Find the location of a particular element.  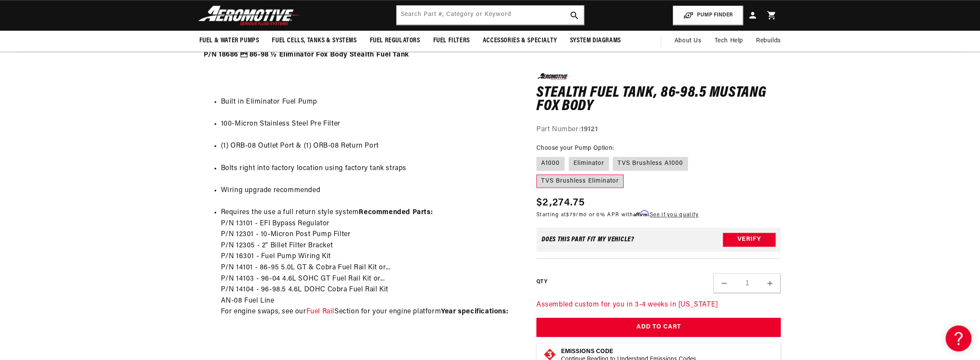

a: Fuel Rail is located at coordinates (320, 312).